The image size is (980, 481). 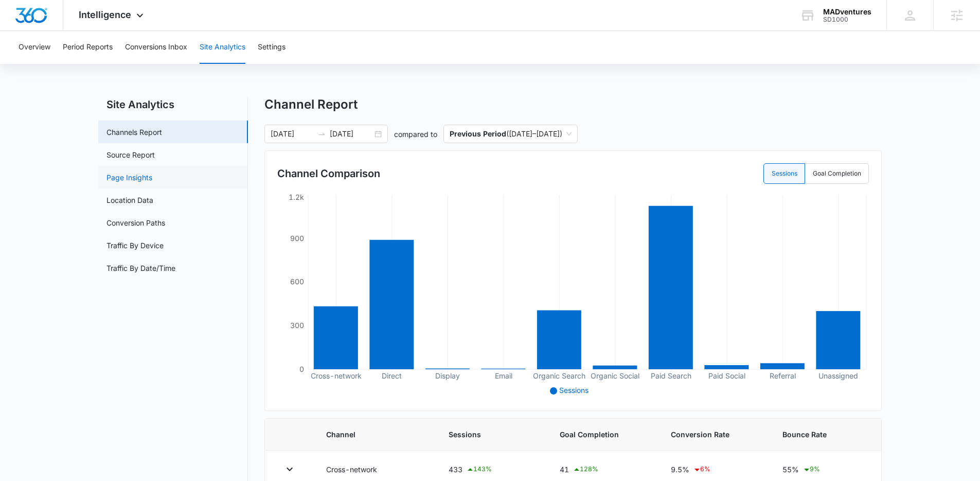 I want to click on tspan: Unassigned, so click(x=839, y=376).